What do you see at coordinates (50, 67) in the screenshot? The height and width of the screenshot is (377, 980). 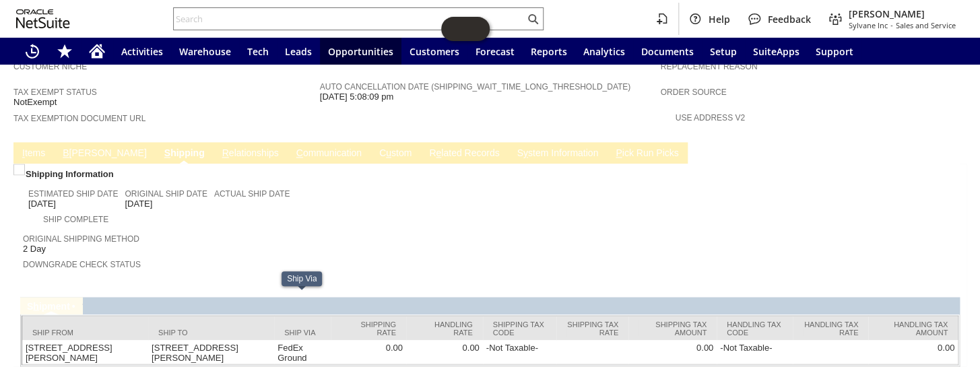 I see `a: Customer Niche` at bounding box center [50, 67].